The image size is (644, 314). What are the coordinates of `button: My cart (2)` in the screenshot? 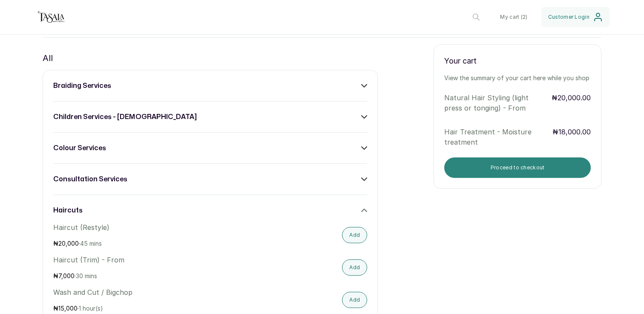 It's located at (514, 17).